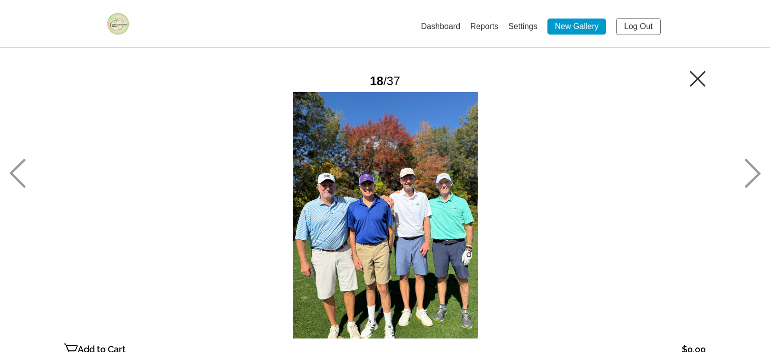 This screenshot has height=352, width=770. I want to click on a: New Gallery, so click(576, 27).